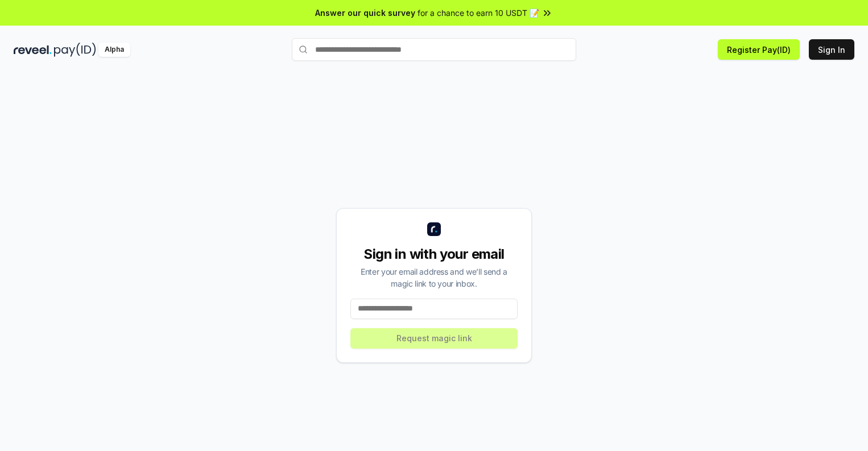 Image resolution: width=868 pixels, height=451 pixels. Describe the element at coordinates (434, 229) in the screenshot. I see `img: logo_small` at that location.